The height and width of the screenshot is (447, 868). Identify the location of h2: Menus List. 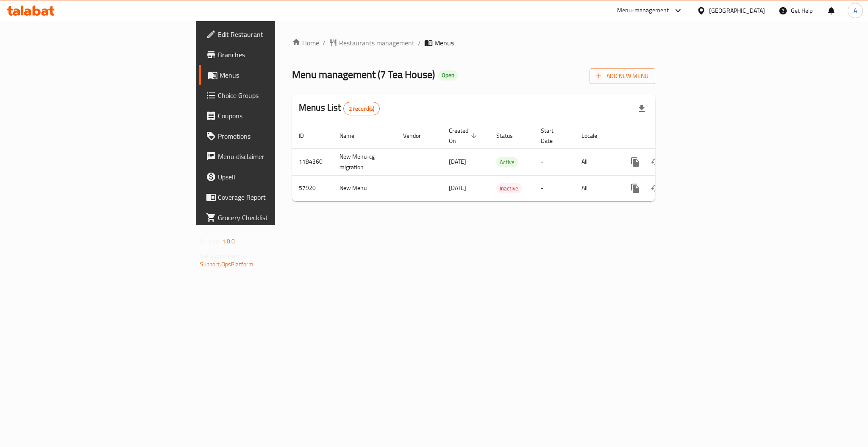
(339, 108).